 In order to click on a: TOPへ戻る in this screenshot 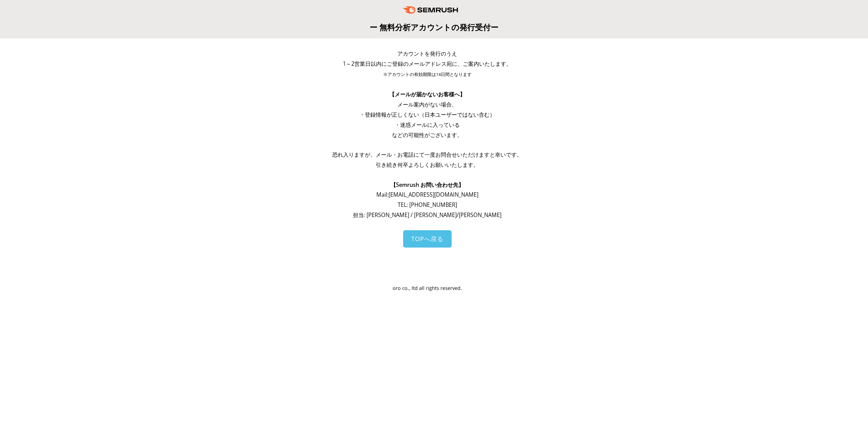, I will do `click(427, 239)`.